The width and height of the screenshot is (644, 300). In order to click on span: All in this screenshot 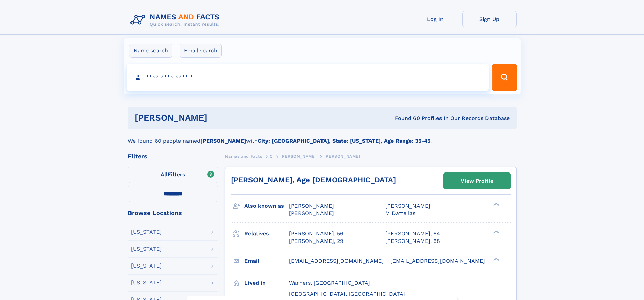, I will do `click(164, 174)`.